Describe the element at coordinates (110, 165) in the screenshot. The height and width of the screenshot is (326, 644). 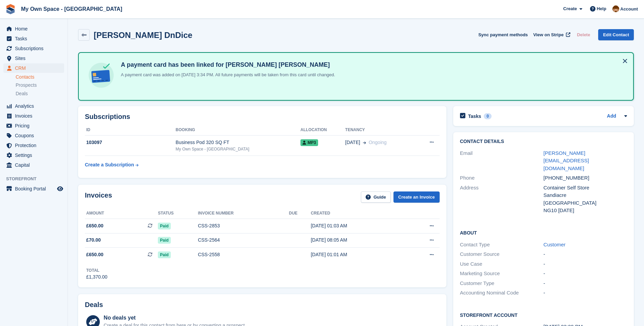
I see `div: Create a Subscription` at that location.